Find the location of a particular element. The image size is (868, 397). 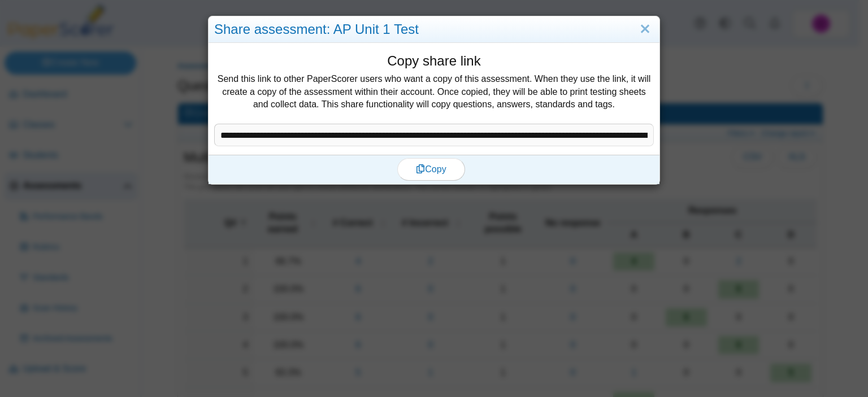

div: Share assessment: AP Unit 1 Test is located at coordinates (434, 29).